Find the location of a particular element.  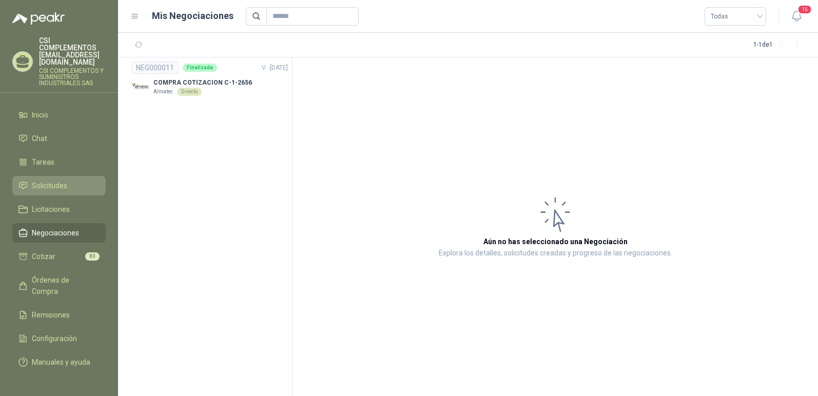

a: Licitaciones is located at coordinates (59, 209).